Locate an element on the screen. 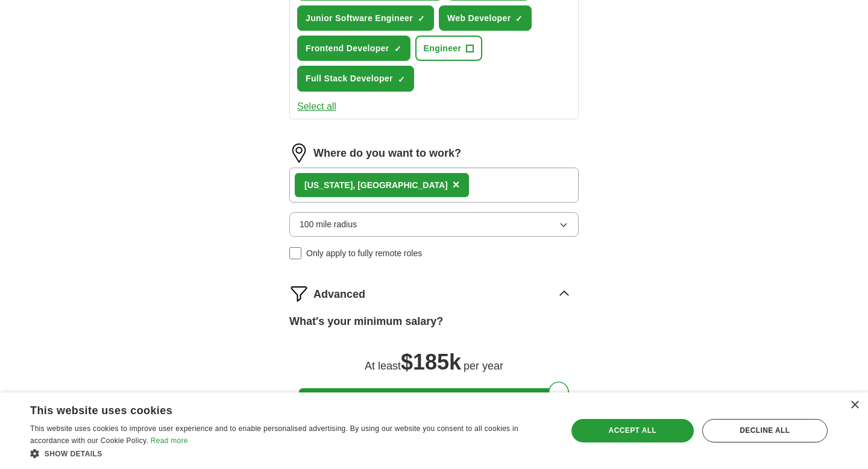  div: This website uses cookies is located at coordinates (276, 409).